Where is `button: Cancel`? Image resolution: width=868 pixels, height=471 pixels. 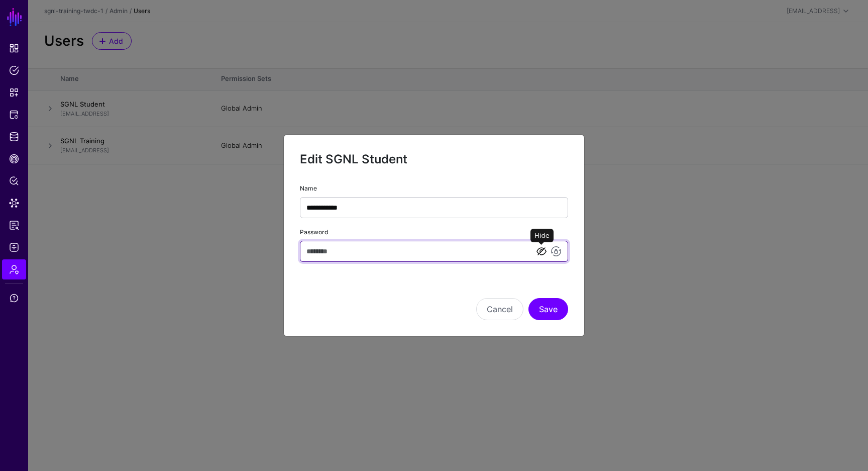 button: Cancel is located at coordinates (500, 309).